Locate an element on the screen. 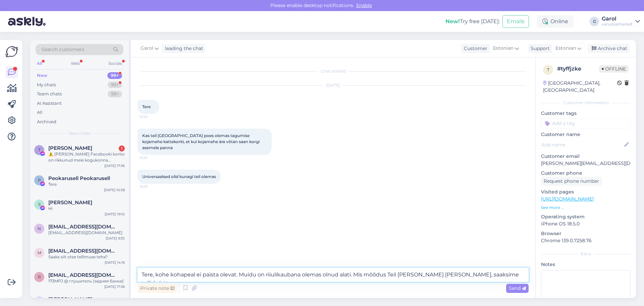  textarea: Tere, kohe kohapeal ei paista olevat. Muidu on riiulikaubana olemas olnud alati. Mis mõõdus Teil ... is located at coordinates (333, 275).